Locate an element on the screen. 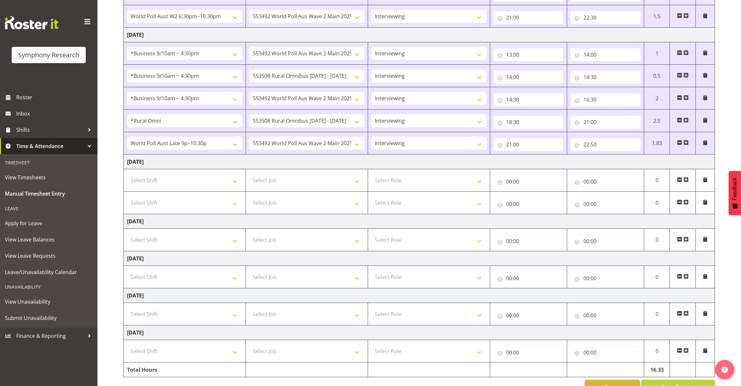  span: Apply for Leave is located at coordinates (49, 223).